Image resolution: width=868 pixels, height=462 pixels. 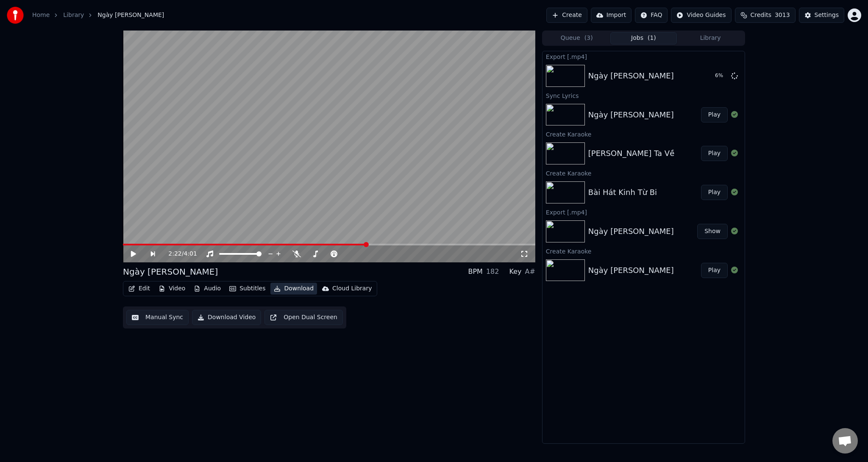 What do you see at coordinates (16, 16) in the screenshot?
I see `img: youka` at bounding box center [16, 16].